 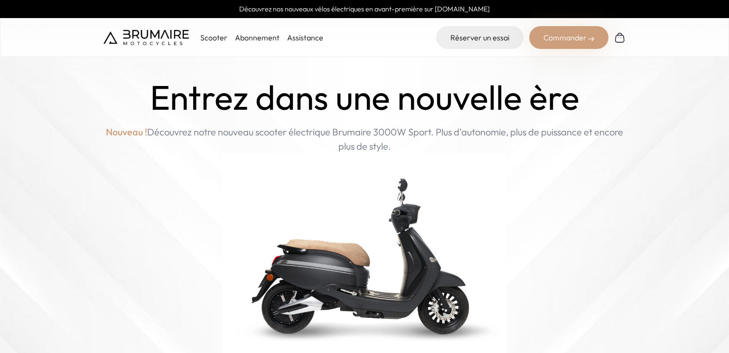 What do you see at coordinates (592, 39) in the screenshot?
I see `img: right-arrow-2.png` at bounding box center [592, 39].